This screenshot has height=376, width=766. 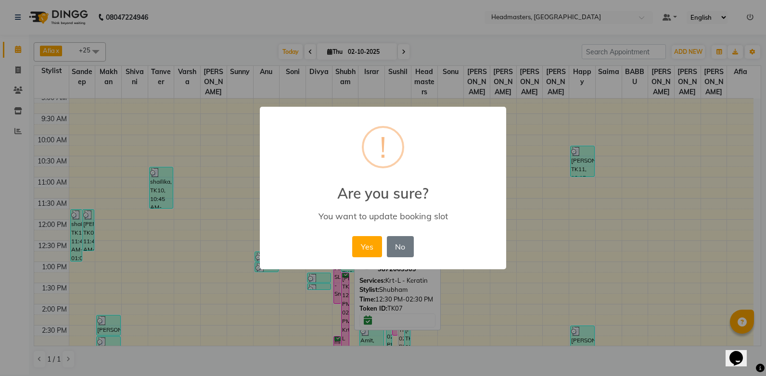 What do you see at coordinates (367, 247) in the screenshot?
I see `button: Yes` at bounding box center [367, 247].